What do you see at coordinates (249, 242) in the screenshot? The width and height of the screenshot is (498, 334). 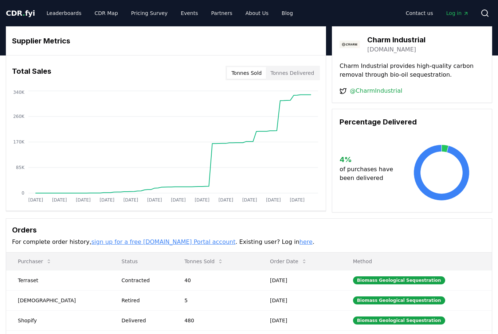 I see `p: For complete order history, . Existing user? Log in .` at bounding box center [249, 242].